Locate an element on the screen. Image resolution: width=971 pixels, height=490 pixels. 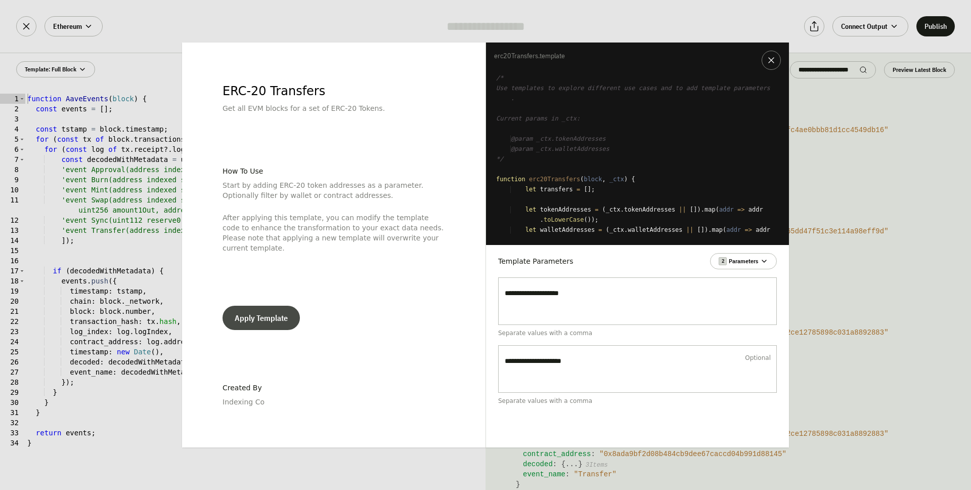
span: 2 is located at coordinates (723, 261).